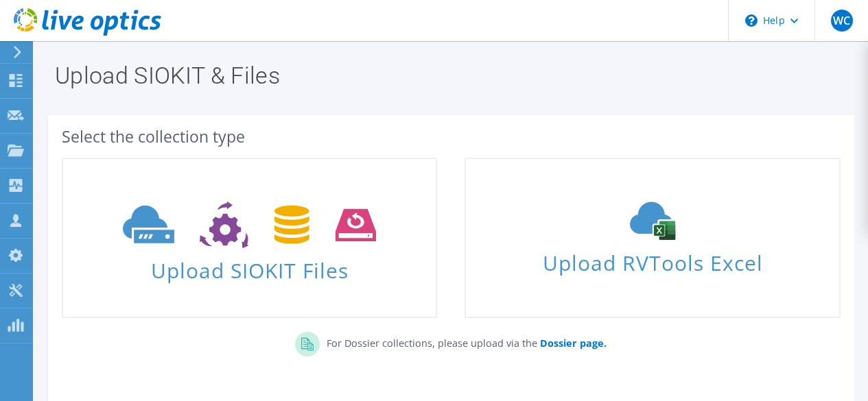  Describe the element at coordinates (463, 342) in the screenshot. I see `p: For Dossier collections, please upload via the` at that location.